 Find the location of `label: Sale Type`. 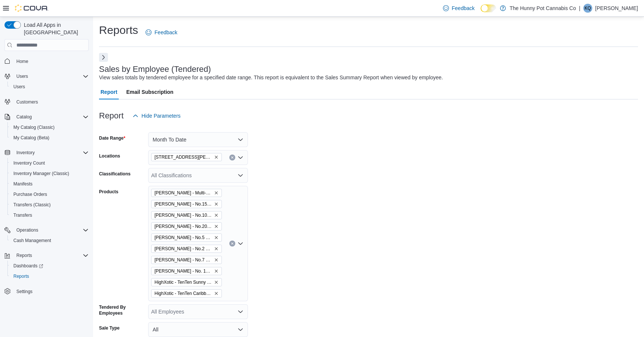

label: Sale Type is located at coordinates (109, 328).